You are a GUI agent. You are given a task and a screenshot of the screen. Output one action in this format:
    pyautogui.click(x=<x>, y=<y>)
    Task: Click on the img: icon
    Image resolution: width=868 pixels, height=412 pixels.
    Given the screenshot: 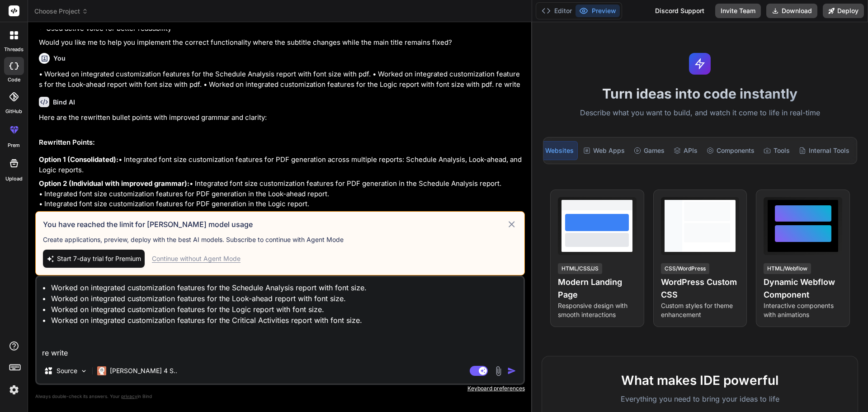 What is the action you would take?
    pyautogui.click(x=512, y=371)
    